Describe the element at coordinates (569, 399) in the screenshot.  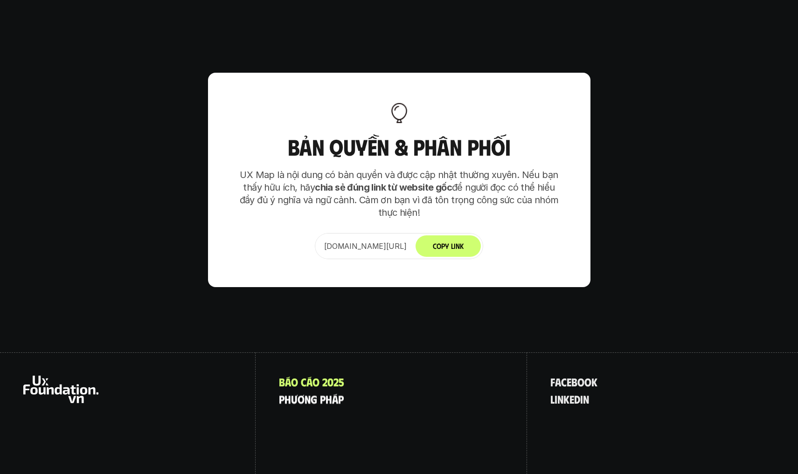
I see `a: linkedin` at that location.